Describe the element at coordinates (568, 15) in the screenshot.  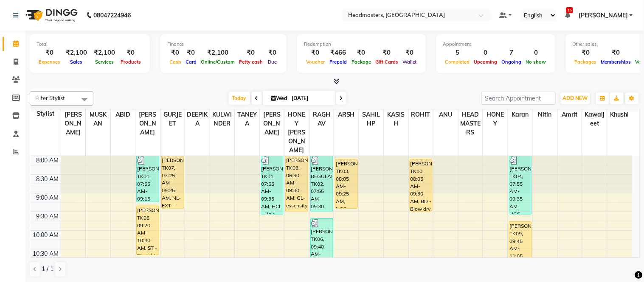
I see `a: 15` at that location.